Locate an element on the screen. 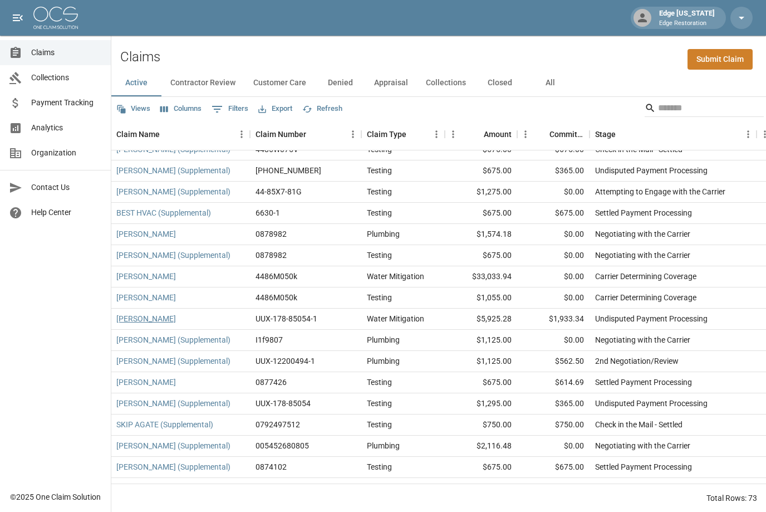 The image size is (766, 512). p: Edge Restoration is located at coordinates (687, 23).